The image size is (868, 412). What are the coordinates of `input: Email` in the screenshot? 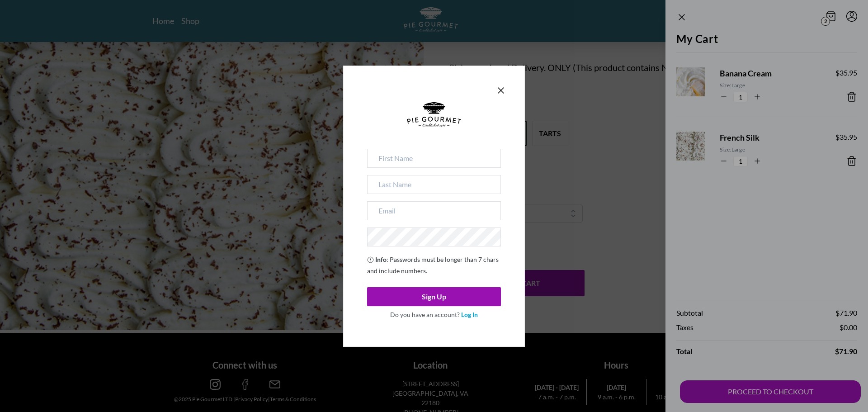 It's located at (434, 211).